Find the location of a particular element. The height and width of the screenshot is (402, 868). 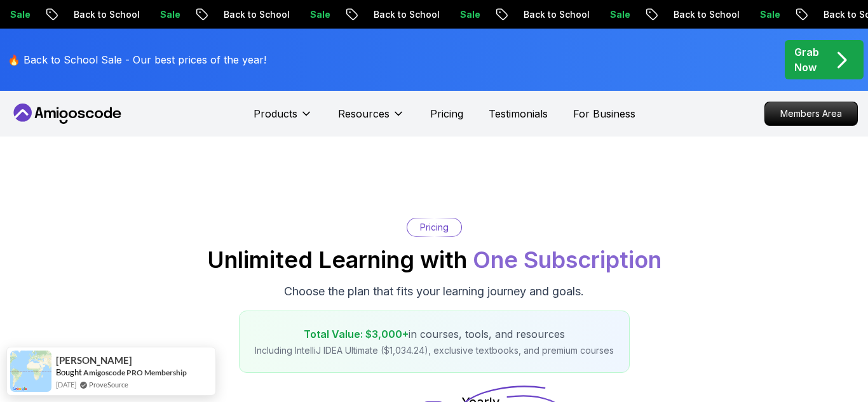

button: Resources is located at coordinates (371, 119).